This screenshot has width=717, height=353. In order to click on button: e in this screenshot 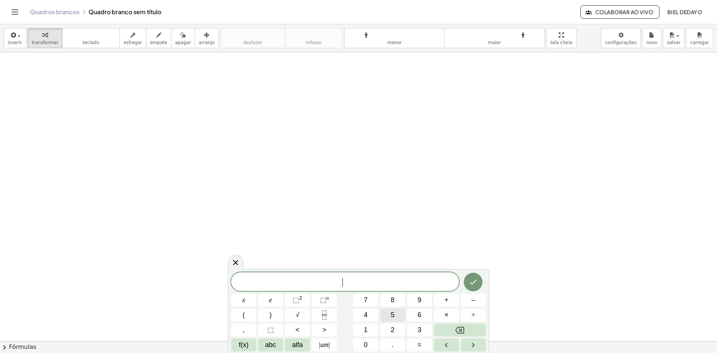, I will do `click(270, 300)`.